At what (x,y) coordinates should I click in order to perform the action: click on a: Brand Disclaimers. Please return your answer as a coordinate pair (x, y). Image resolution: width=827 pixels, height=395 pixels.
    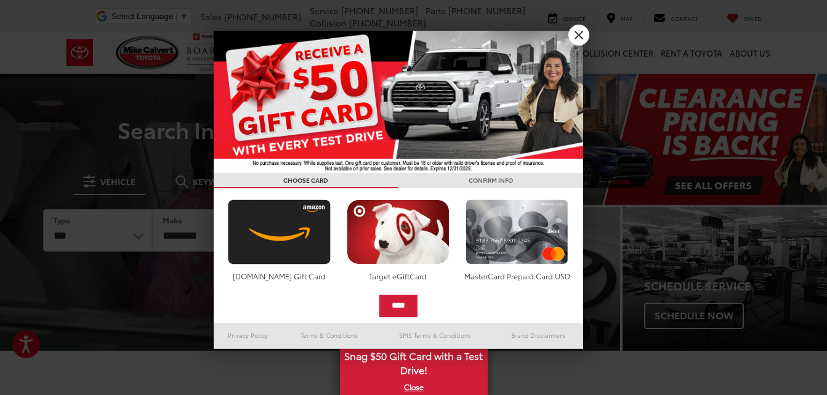
    Looking at the image, I should click on (538, 335).